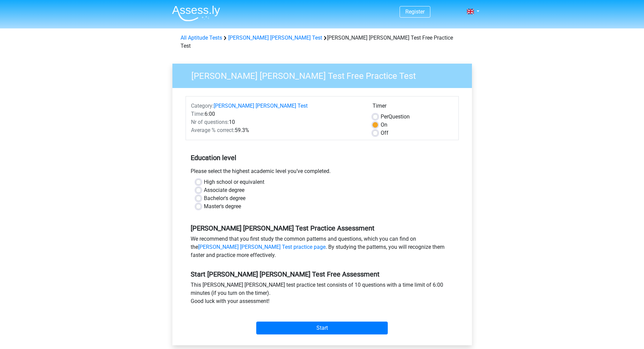 The width and height of the screenshot is (644, 349). I want to click on label: Bachelor's degree, so click(225, 198).